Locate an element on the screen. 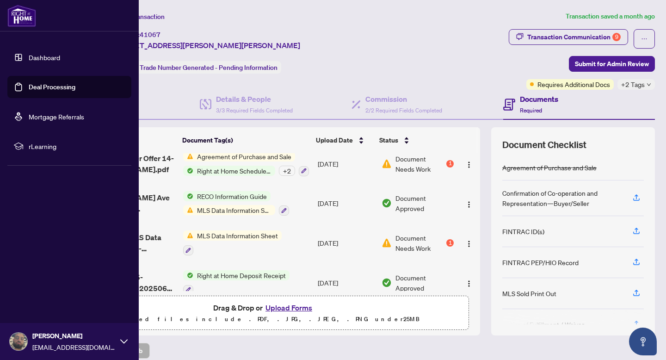 Image resolution: width=666 pixels, height=360 pixels. span: Document Checklist is located at coordinates (545, 145).